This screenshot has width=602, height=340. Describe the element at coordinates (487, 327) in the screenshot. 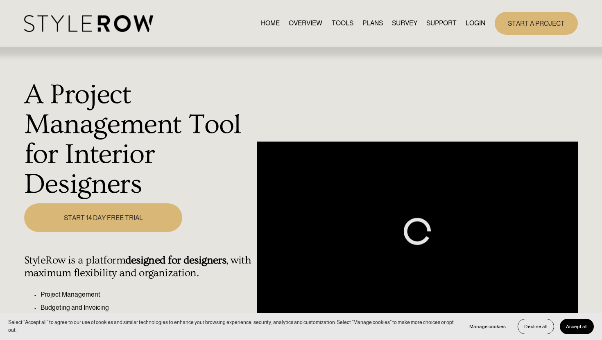

I see `span: Manage cookies` at that location.